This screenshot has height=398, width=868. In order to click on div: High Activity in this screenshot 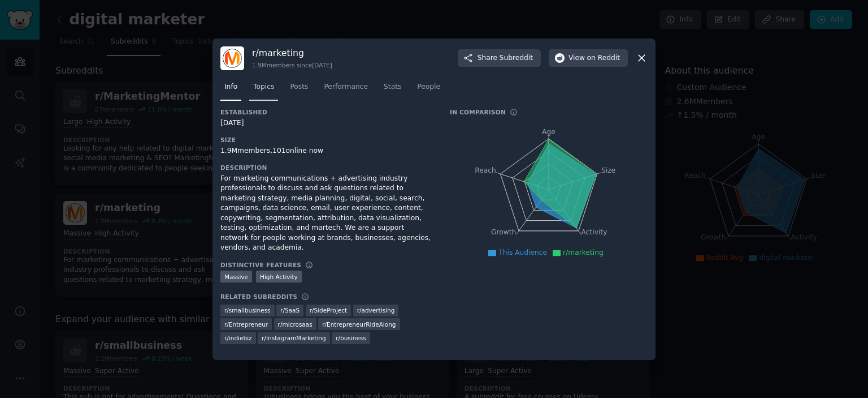, I will do `click(279, 276)`.